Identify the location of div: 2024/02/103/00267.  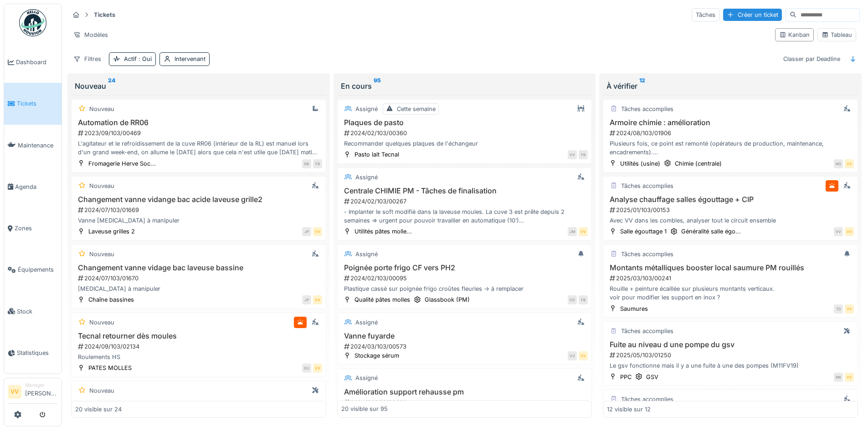
(466, 201).